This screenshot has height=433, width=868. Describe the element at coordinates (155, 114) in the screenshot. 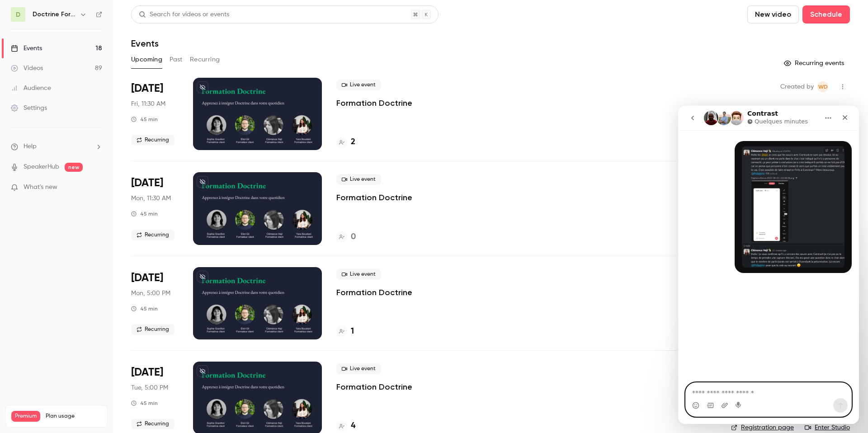

I see `div: Aug 29 Fri, 11:30 AM (Europe/Paris)` at that location.